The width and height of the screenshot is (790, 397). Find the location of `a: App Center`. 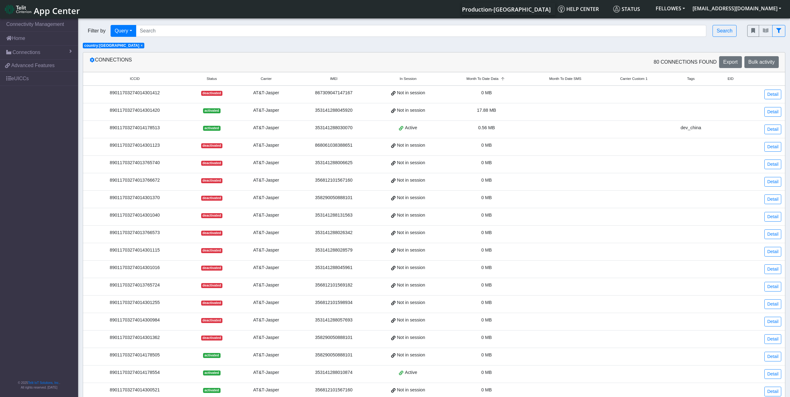

a: App Center is located at coordinates (42, 9).